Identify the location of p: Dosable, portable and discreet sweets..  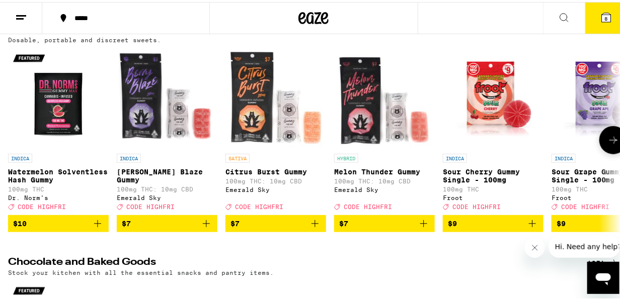
(85, 38).